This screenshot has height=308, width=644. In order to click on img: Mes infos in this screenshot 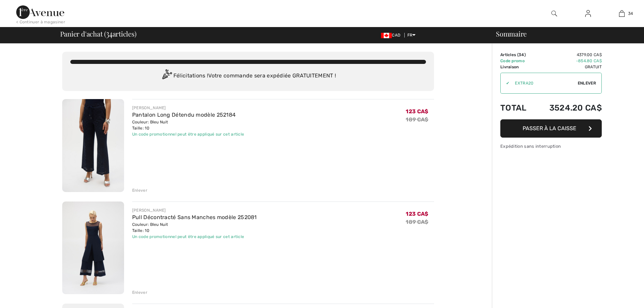, I will do `click(588, 14)`.